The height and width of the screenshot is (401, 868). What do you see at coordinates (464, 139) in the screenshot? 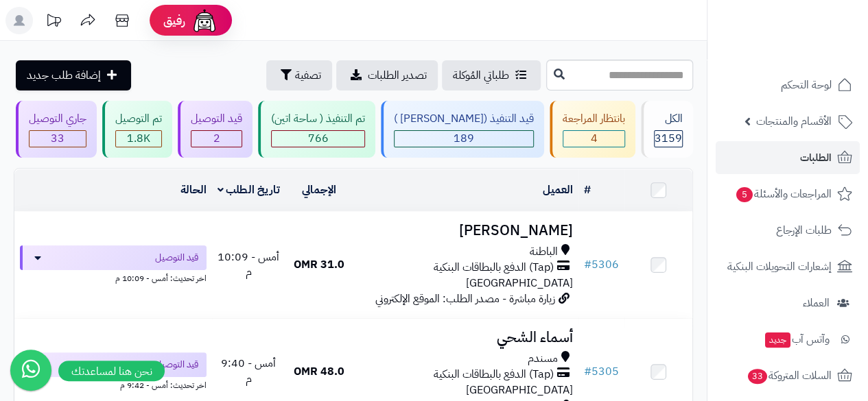
I see `div: 189` at bounding box center [464, 139].